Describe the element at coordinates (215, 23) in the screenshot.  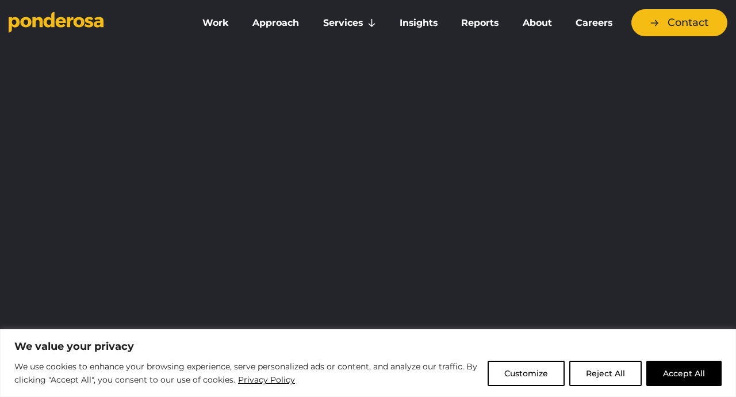
I see `a: Work` at that location.